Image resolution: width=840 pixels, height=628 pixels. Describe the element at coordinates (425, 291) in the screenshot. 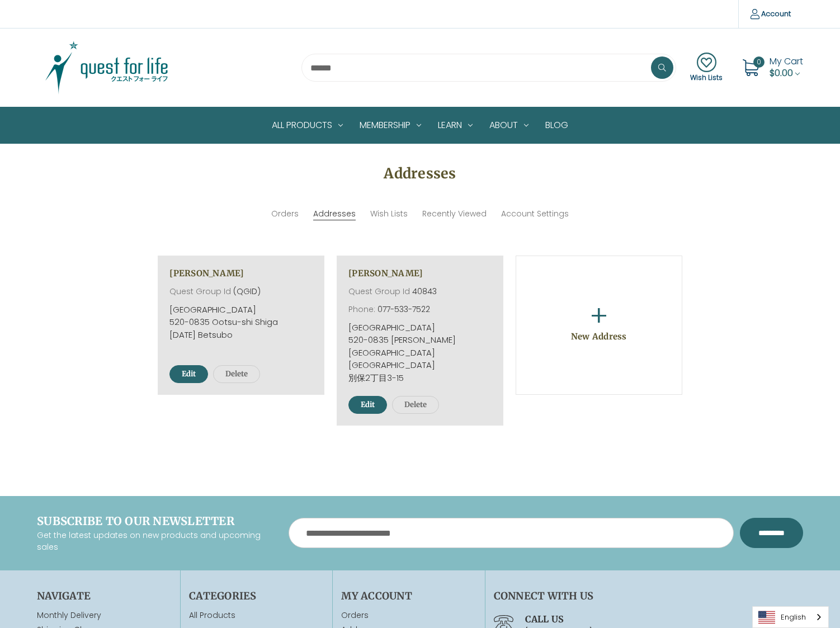

I see `dd: 40843` at that location.